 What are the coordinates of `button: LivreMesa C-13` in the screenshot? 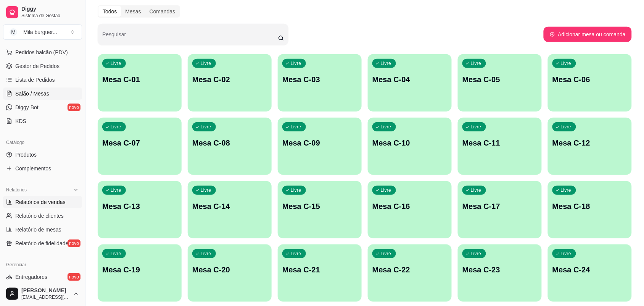 It's located at (140, 209).